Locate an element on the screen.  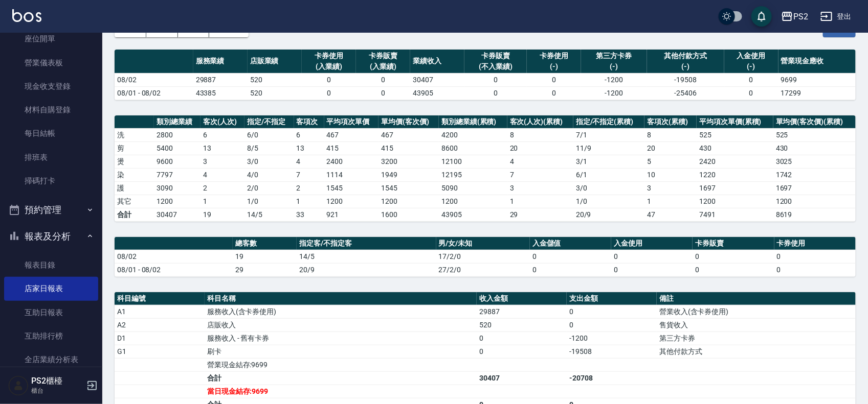
td: 5090 is located at coordinates (473, 188).